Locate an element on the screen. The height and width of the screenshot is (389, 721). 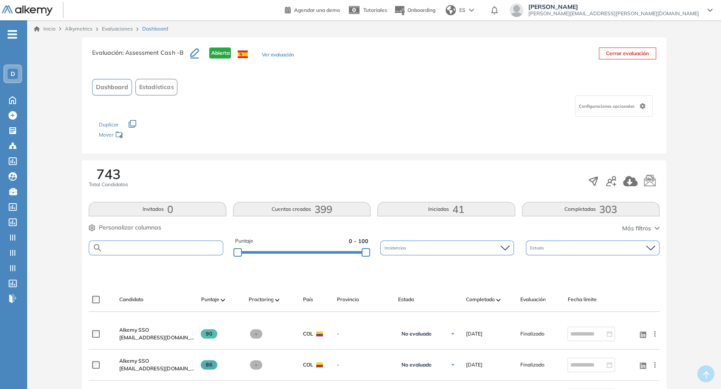
span: 0 - 100 is located at coordinates (359, 241).